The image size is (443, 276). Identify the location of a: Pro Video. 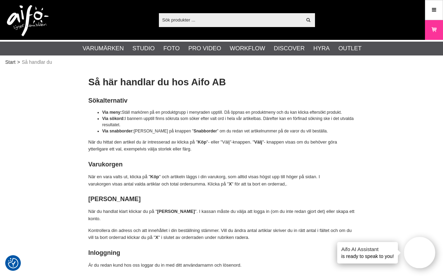
(205, 49).